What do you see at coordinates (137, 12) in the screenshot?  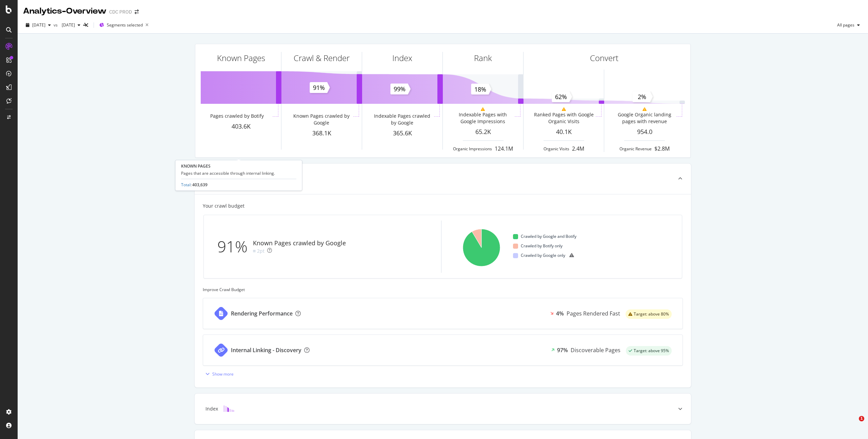 I see `div: arrow-right-arrow-left` at bounding box center [137, 12].